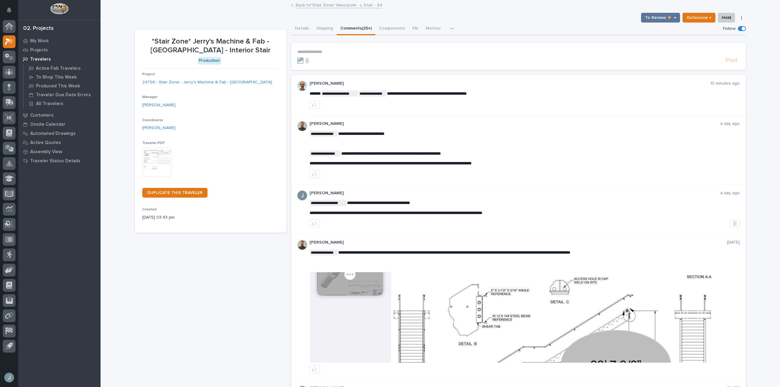  What do you see at coordinates (59, 152) in the screenshot?
I see `a: Assembly View` at bounding box center [59, 152].